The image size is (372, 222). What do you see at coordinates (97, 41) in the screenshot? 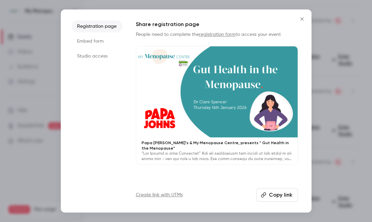
I see `li: Embed form` at bounding box center [97, 41].